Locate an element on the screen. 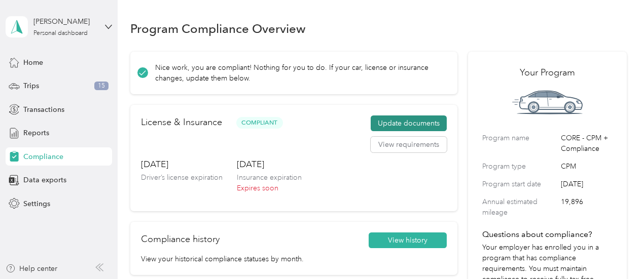 This screenshot has width=644, height=279. span: Compliance is located at coordinates (43, 156).